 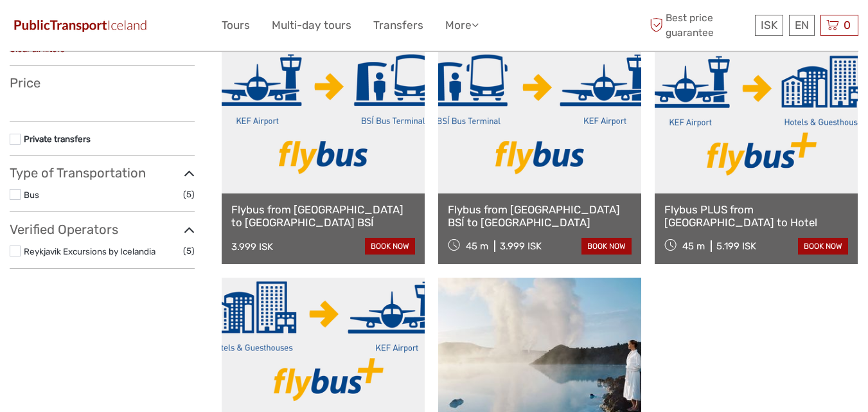 What do you see at coordinates (236, 25) in the screenshot?
I see `a: Tours` at bounding box center [236, 25].